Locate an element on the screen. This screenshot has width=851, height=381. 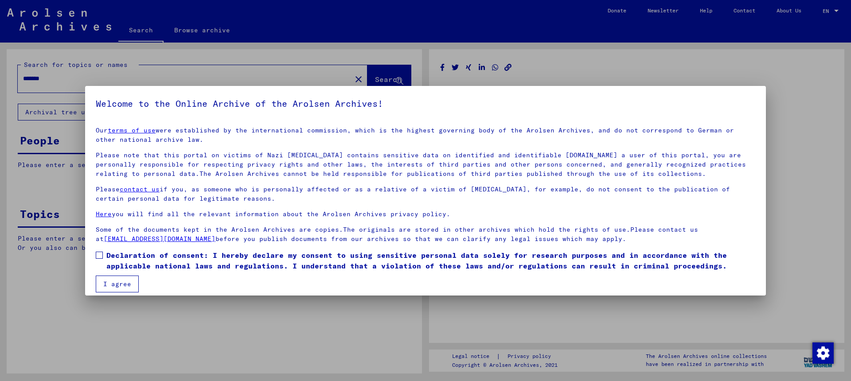
p: Some of the documents kept in the Arolsen Archives are copies.The originals are stored in other a... is located at coordinates (426, 235).